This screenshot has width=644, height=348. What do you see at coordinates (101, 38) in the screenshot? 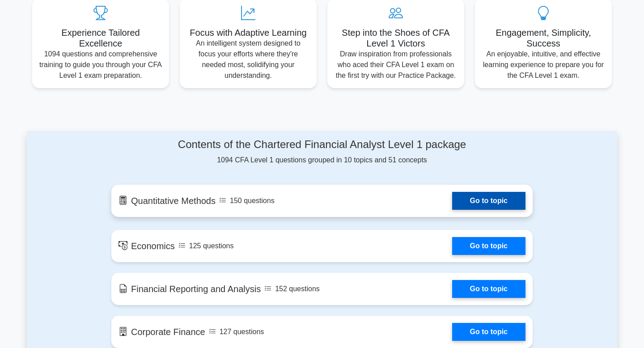
I see `h5: Experience Tailored Excellence` at bounding box center [101, 38].